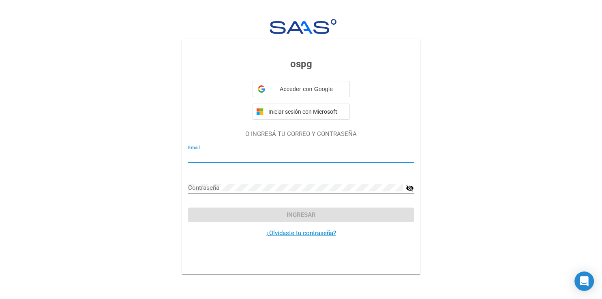 The height and width of the screenshot is (299, 602). Describe the element at coordinates (301, 89) in the screenshot. I see `div: Acceder con Google` at that location.